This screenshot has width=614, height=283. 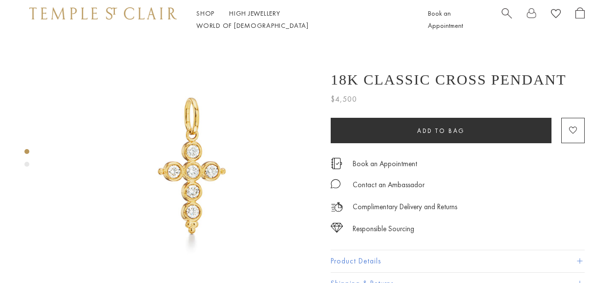 I want to click on a: ShopShop, so click(x=205, y=13).